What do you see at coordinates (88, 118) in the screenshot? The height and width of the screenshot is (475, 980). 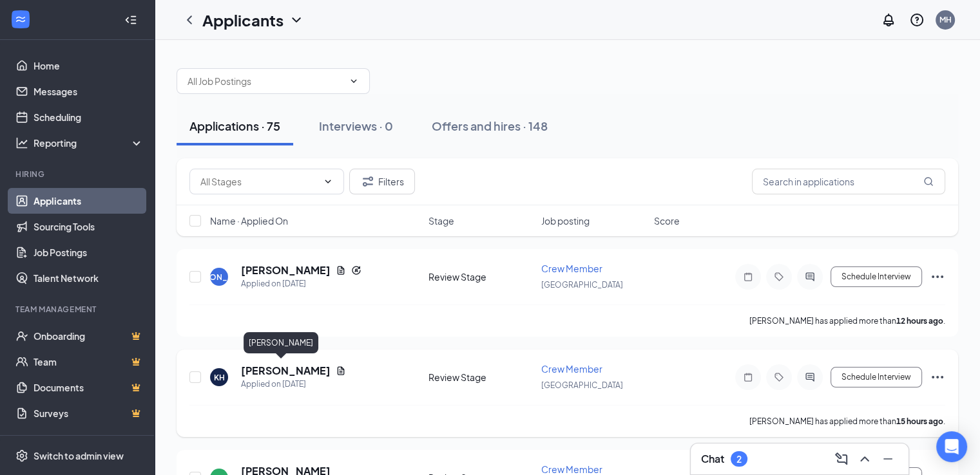 I see `a: Scheduling` at bounding box center [88, 118].